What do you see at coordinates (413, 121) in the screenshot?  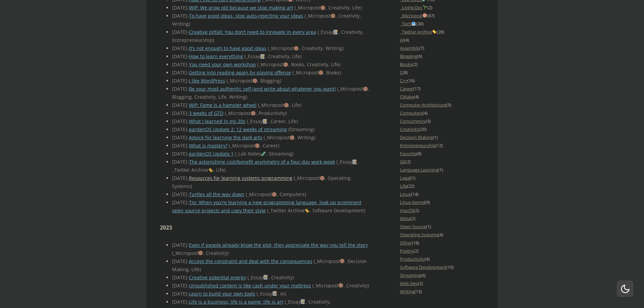 I see `a: Concurrency` at bounding box center [413, 121].